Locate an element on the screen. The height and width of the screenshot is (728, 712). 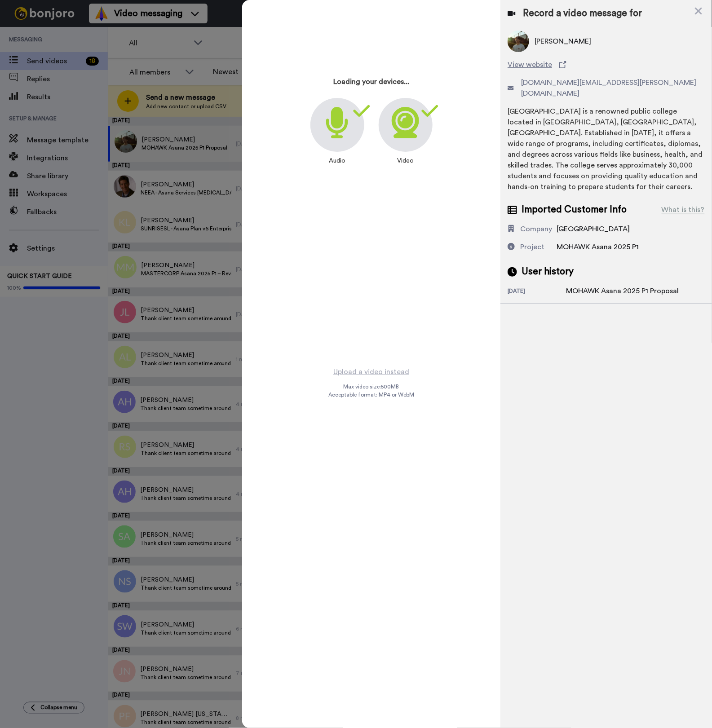
div: Company is located at coordinates (536, 229).